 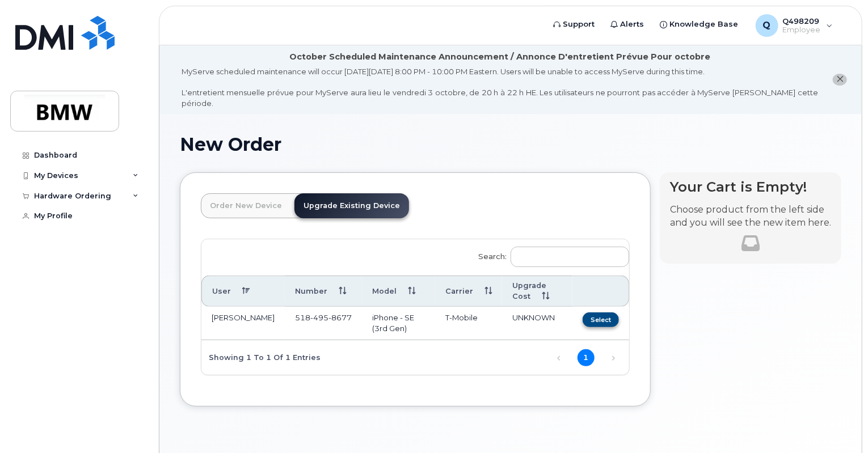 I want to click on a: Previous, so click(x=559, y=358).